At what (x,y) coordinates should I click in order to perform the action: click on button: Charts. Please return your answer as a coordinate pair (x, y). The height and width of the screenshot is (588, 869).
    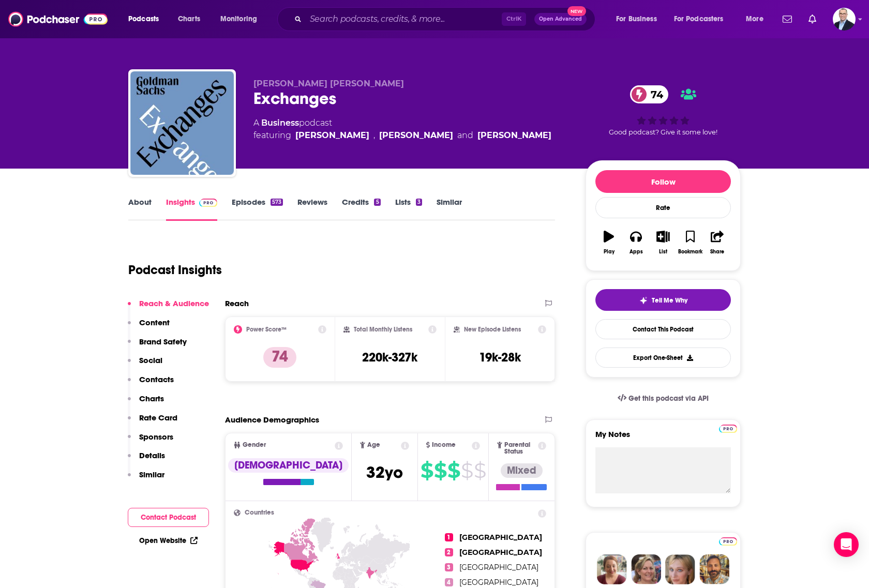
    Looking at the image, I should click on (146, 403).